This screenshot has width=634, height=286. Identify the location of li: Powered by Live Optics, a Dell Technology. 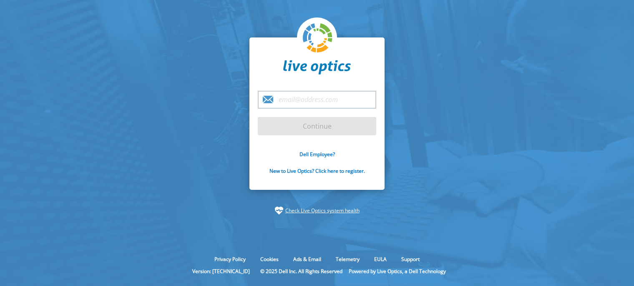
(397, 271).